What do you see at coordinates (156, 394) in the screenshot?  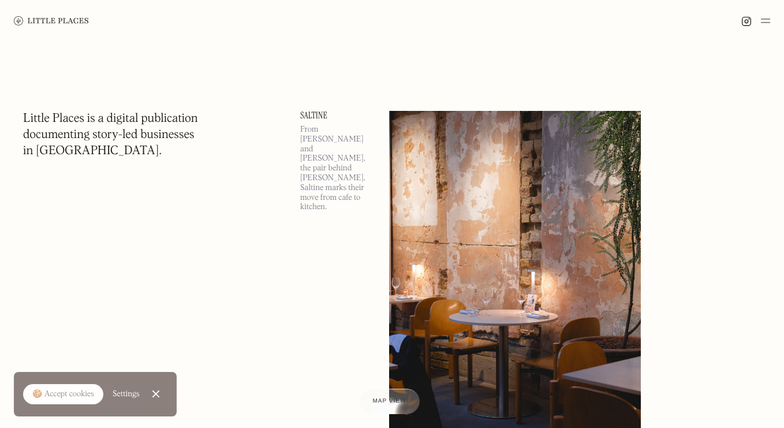 I see `a: Close Cookie Popup` at bounding box center [156, 394].